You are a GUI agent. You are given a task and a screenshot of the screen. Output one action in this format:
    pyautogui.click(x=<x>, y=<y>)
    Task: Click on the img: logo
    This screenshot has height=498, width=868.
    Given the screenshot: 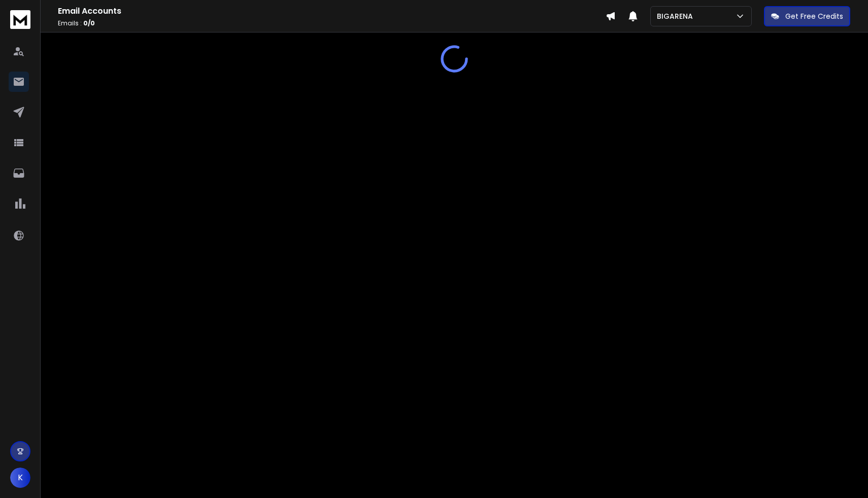 What is the action you would take?
    pyautogui.click(x=20, y=19)
    